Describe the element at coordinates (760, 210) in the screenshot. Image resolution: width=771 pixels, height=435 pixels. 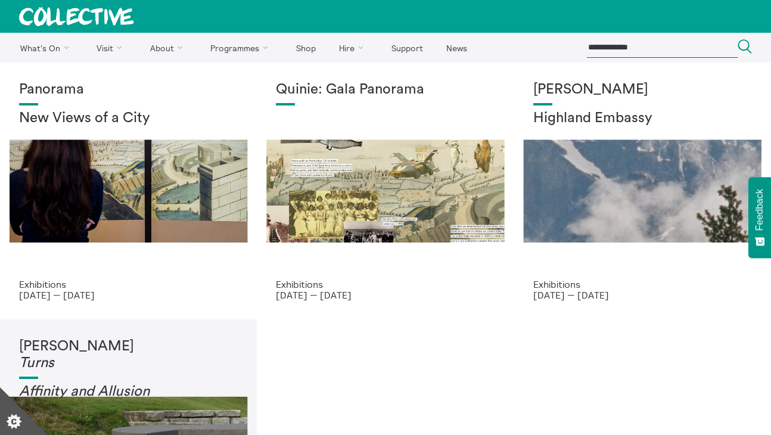
I see `span: Feedback` at that location.